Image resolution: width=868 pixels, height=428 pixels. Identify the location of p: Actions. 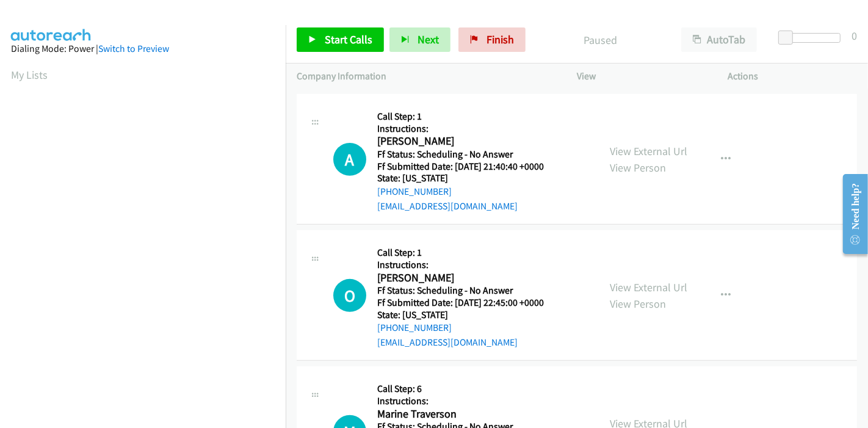
(793, 77).